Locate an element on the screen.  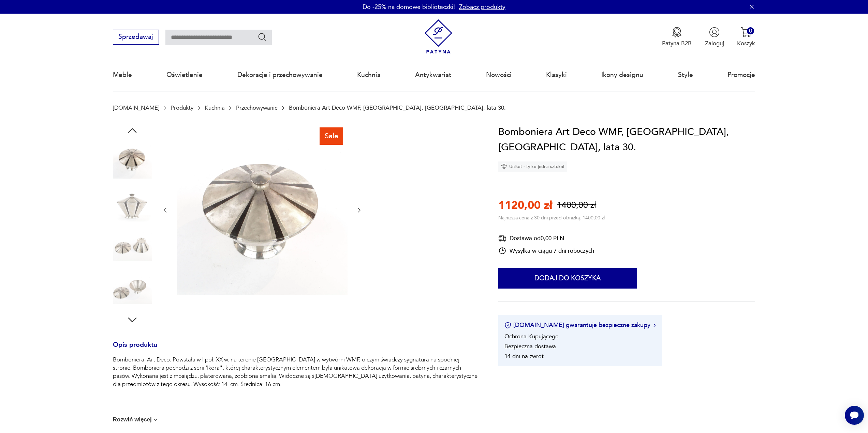
a: Oświetlenie is located at coordinates (185, 75).